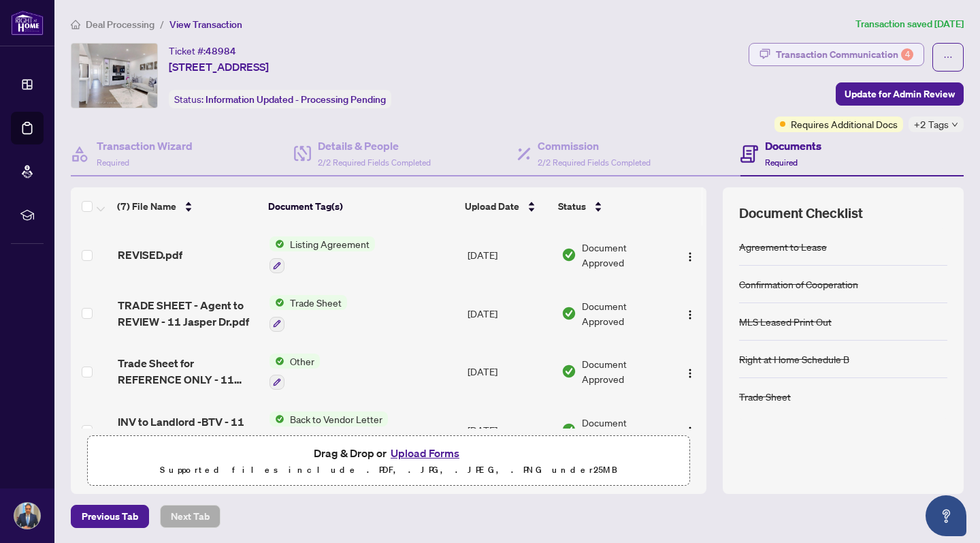 The height and width of the screenshot is (543, 980). I want to click on span: Trade Sheet for REFERENCE ONLY - 11 Jasper Dr.pdf, so click(188, 371).